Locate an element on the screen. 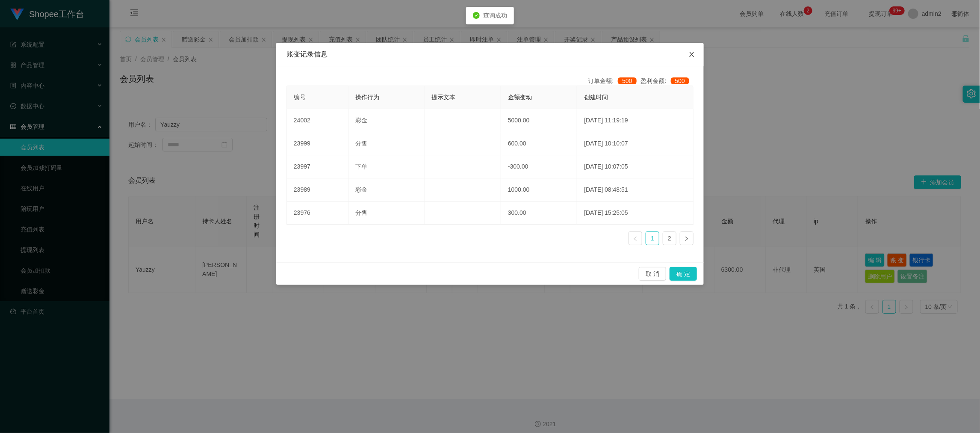 The height and width of the screenshot is (433, 980). i: 图标: left is located at coordinates (635, 238).